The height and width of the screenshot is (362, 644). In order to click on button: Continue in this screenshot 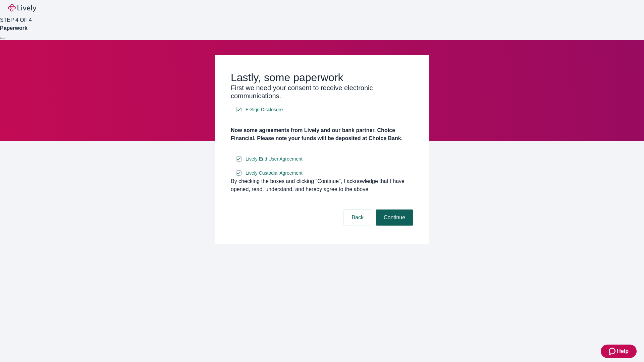, I will do `click(395, 218)`.